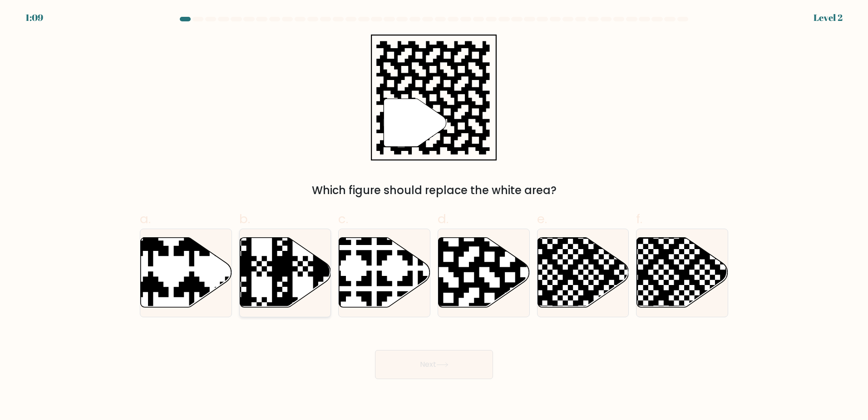 This screenshot has height=420, width=868. What do you see at coordinates (828, 17) in the screenshot?
I see `div: Level 2` at bounding box center [828, 17].